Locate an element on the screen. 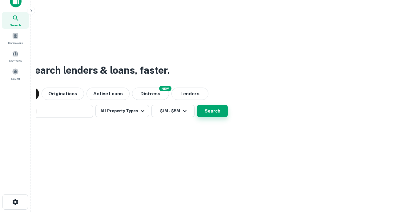 Image resolution: width=394 pixels, height=222 pixels. div: Contacts is located at coordinates (15, 56).